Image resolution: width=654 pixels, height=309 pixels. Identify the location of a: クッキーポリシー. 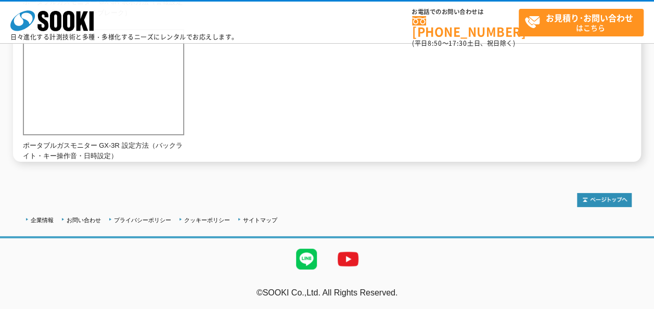
(207, 220).